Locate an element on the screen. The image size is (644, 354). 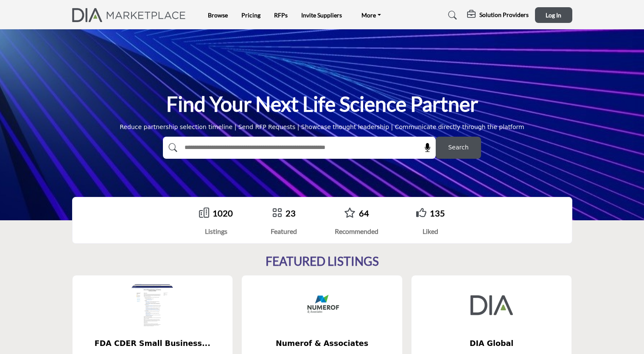
div: Recommended is located at coordinates (356, 231).